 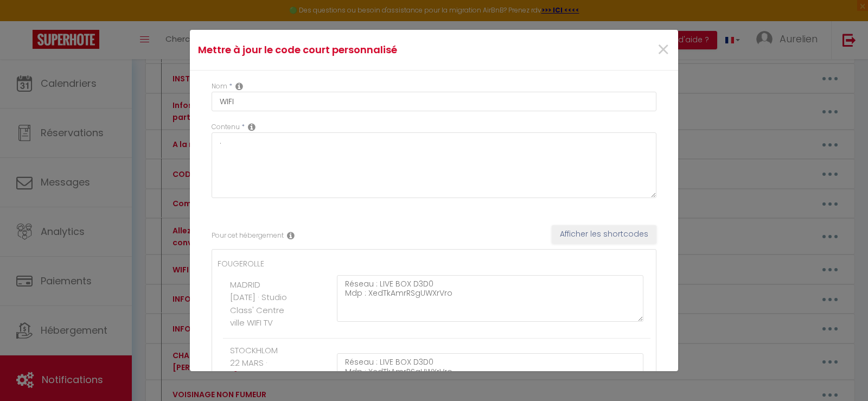 What do you see at coordinates (225, 127) in the screenshot?
I see `label: Contenu` at bounding box center [225, 127].